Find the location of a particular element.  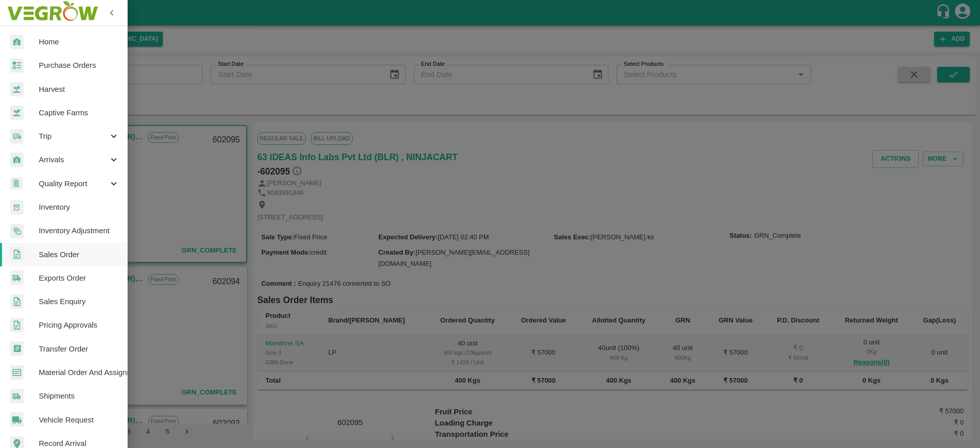

span: Pricing Approvals is located at coordinates (79, 326).